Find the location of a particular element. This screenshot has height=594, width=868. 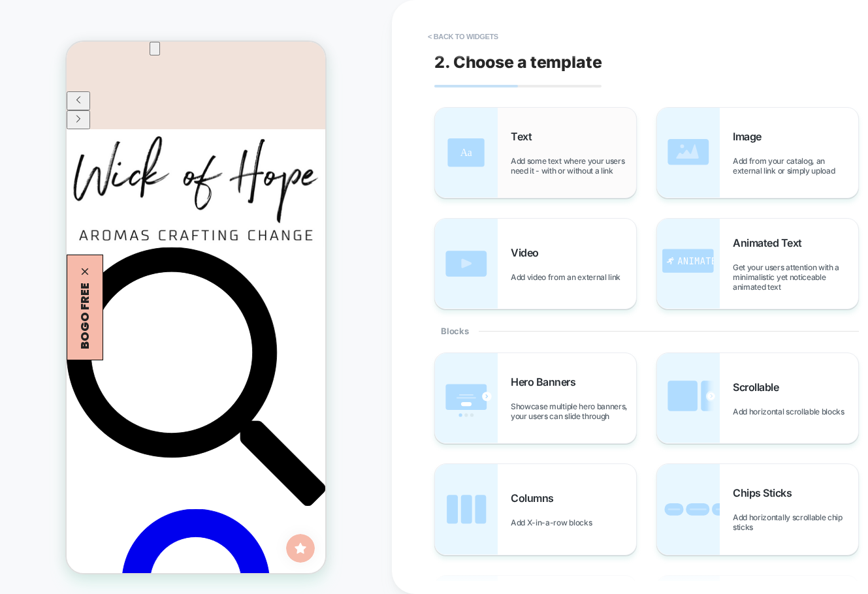

span: Text is located at coordinates (524, 136).